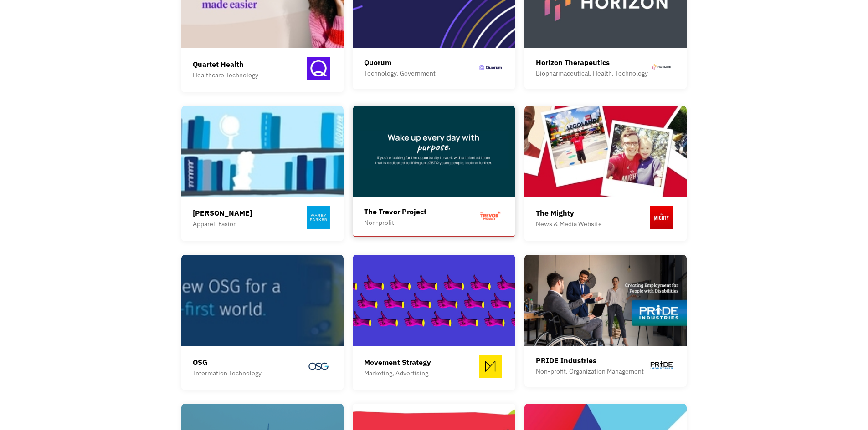 The width and height of the screenshot is (868, 430). Describe the element at coordinates (605, 321) in the screenshot. I see `a: PRIDE IndustriesNon-profit, Organization Management` at that location.